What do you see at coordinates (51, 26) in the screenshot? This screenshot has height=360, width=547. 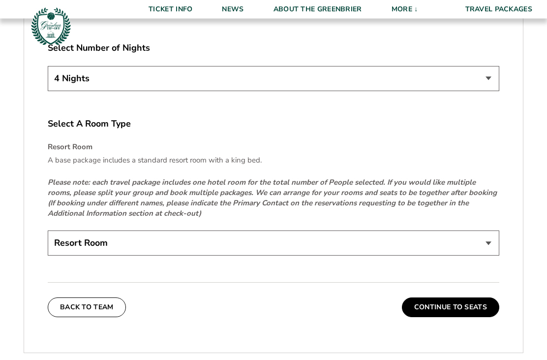 I see `img: Greenbrier Tip-Off` at bounding box center [51, 26].